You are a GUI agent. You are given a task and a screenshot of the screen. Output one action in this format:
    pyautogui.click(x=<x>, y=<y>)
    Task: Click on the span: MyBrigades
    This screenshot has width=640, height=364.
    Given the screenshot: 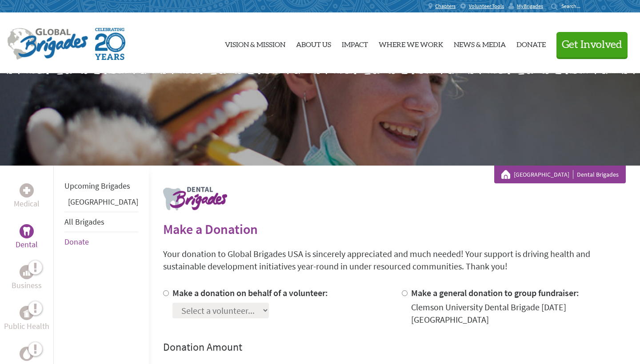 What is the action you would take?
    pyautogui.click(x=529, y=6)
    